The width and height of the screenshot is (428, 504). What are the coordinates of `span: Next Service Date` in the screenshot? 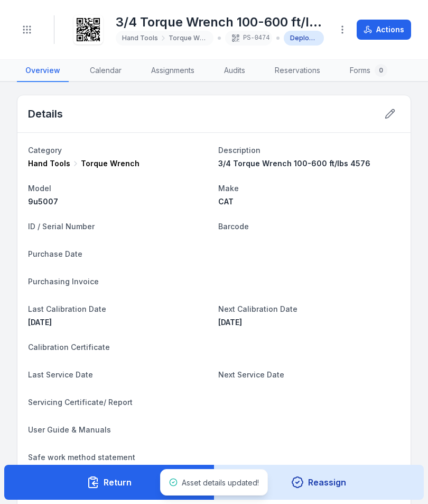 It's located at (251, 374).